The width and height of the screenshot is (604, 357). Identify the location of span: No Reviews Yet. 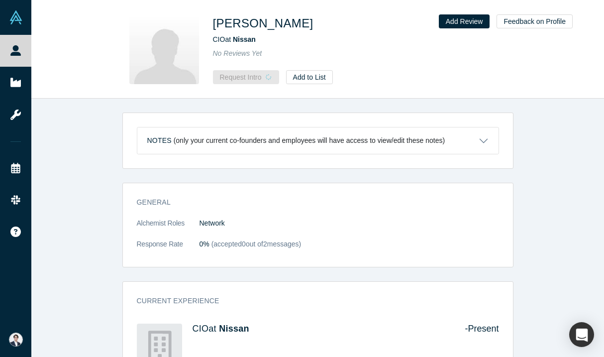
(237, 53).